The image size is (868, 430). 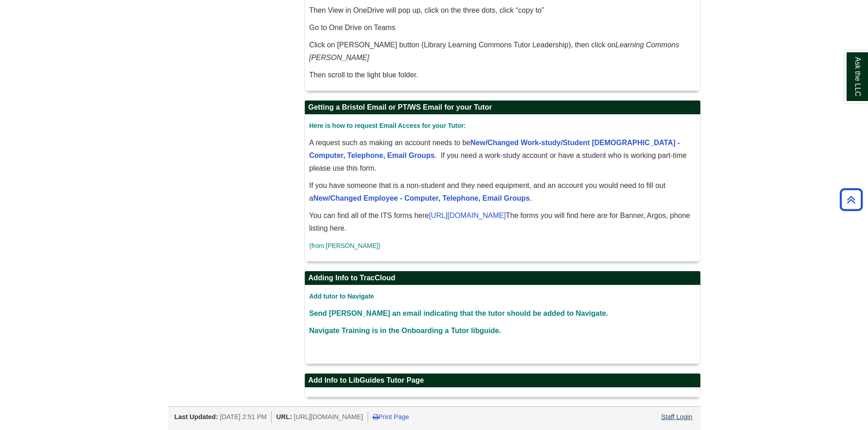 What do you see at coordinates (388, 126) in the screenshot?
I see `span: Here is how to request Email Access for your Tutor:` at bounding box center [388, 126].